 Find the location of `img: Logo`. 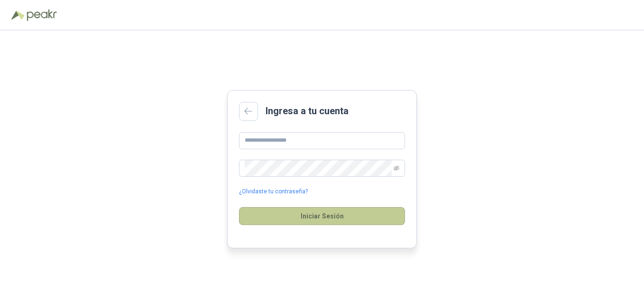

img: Logo is located at coordinates (18, 15).